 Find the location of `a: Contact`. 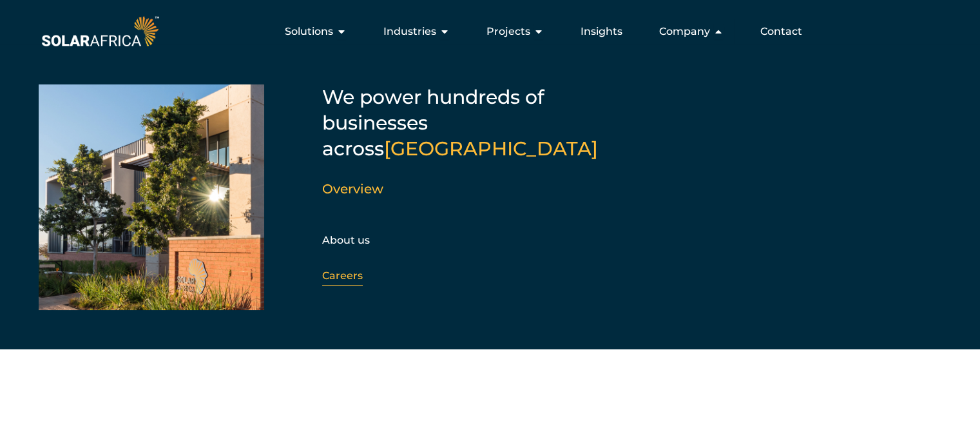

a: Contact is located at coordinates (781, 31).